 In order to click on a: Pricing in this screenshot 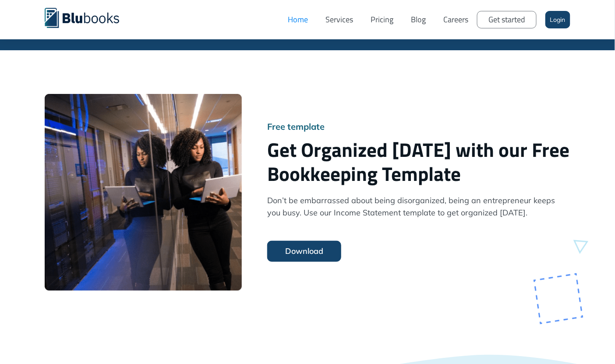, I will do `click(381, 20)`.